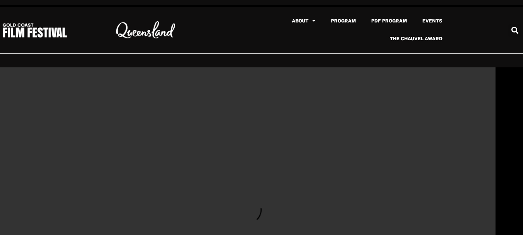 This screenshot has height=235, width=523. Describe the element at coordinates (304, 21) in the screenshot. I see `a: About` at that location.